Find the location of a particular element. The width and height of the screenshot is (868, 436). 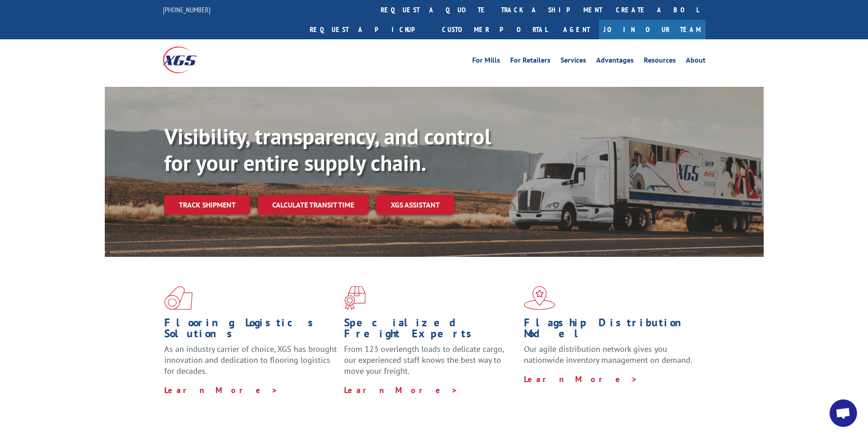

a: Open chat is located at coordinates (843, 413).